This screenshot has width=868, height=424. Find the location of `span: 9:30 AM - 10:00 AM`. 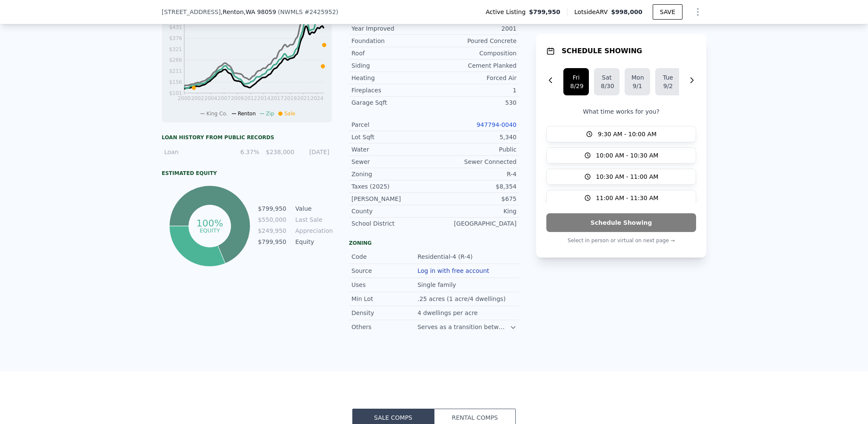

span: 9:30 AM - 10:00 AM is located at coordinates (627, 134).